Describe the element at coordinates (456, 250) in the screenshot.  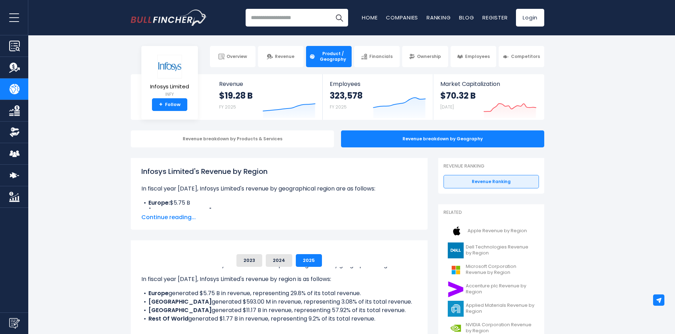
I see `img: DELL logo` at that location.